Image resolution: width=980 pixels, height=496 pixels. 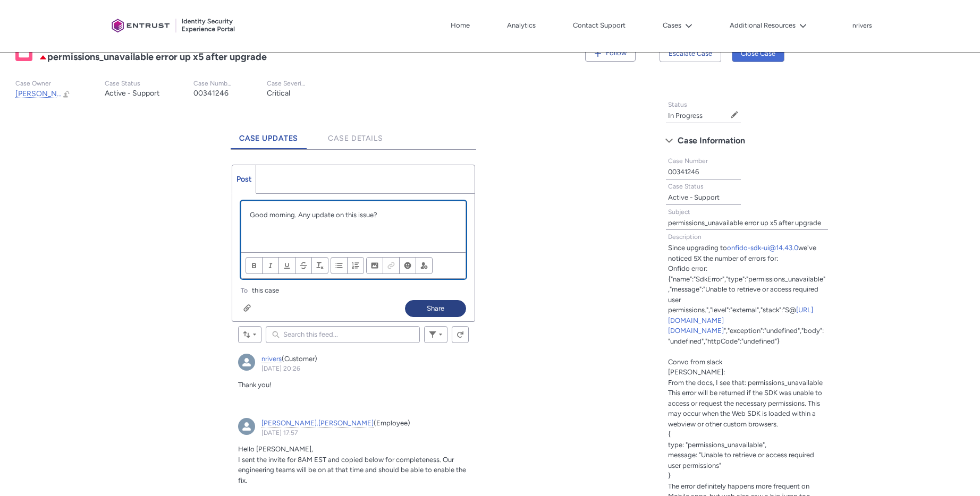 What do you see at coordinates (271, 359) in the screenshot?
I see `a: nrivers` at bounding box center [271, 359].